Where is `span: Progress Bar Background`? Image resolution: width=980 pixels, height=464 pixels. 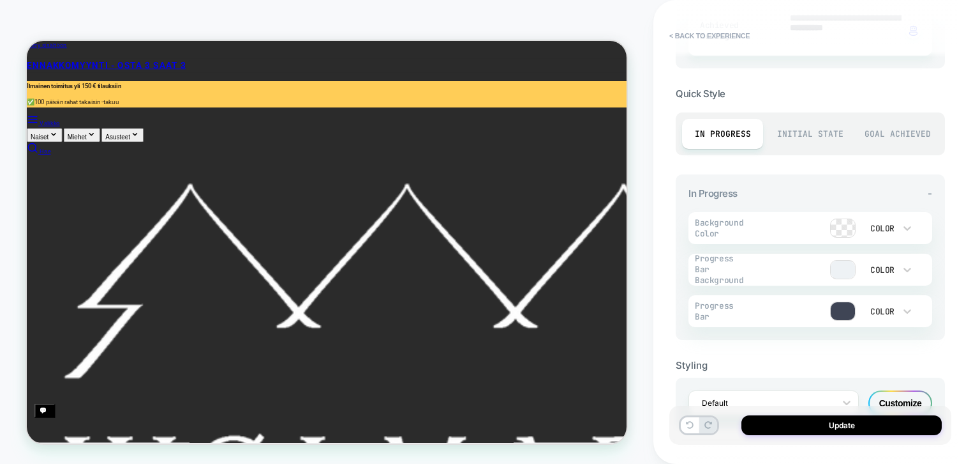 span: Progress Bar Background is located at coordinates (722, 269).